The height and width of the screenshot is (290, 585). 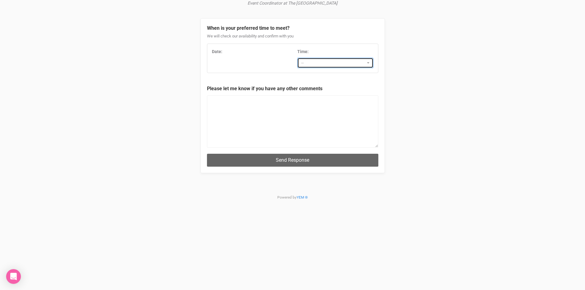 What do you see at coordinates (217, 52) in the screenshot?
I see `strong: Date:` at bounding box center [217, 52].